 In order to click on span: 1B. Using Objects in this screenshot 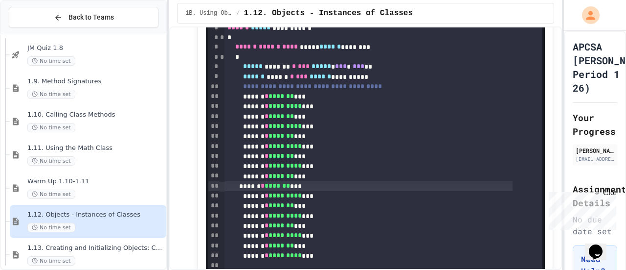, I will do `click(209, 13)`.